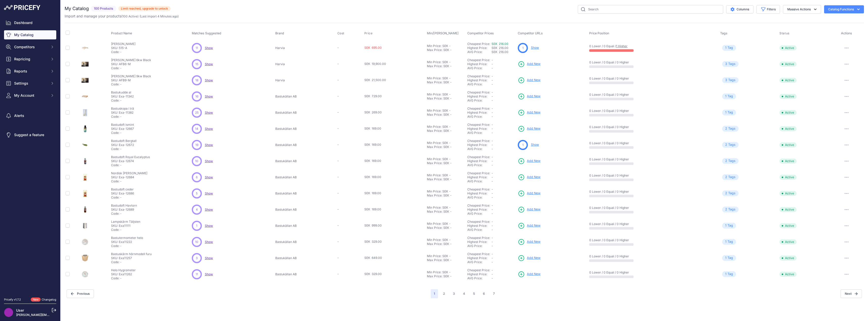 The height and width of the screenshot is (321, 868). What do you see at coordinates (30, 116) in the screenshot?
I see `a: Alerts` at bounding box center [30, 116].